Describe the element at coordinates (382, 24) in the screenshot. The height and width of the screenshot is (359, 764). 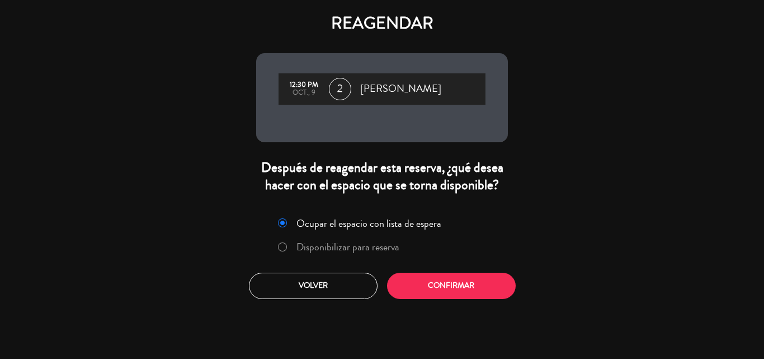
I see `h4: REAGENDAR` at that location.